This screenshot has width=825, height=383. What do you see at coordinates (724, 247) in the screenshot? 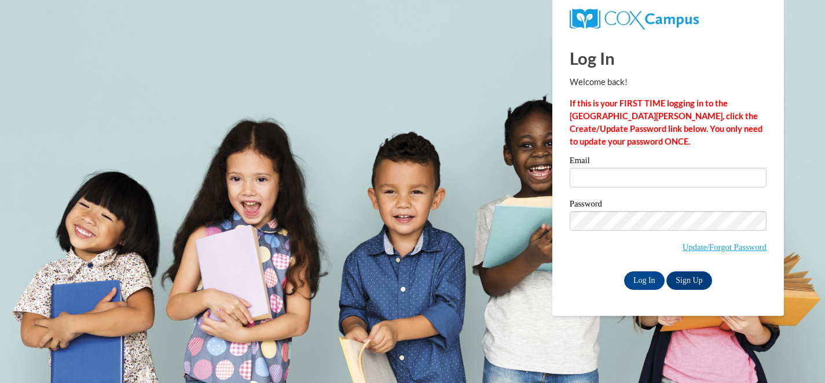
I see `a: Update/Forgot Password` at bounding box center [724, 247].